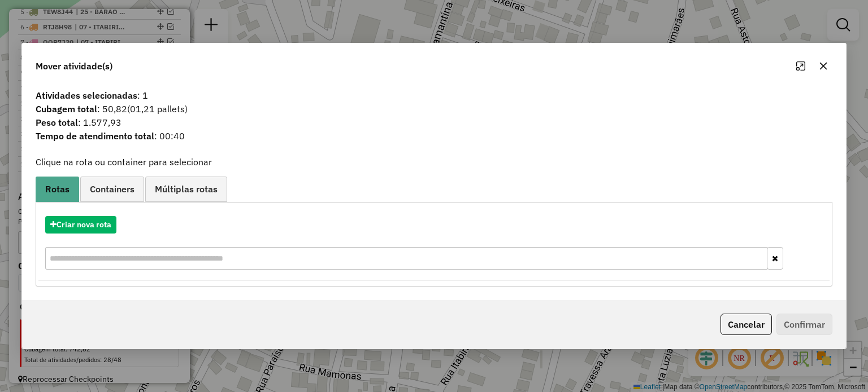  Describe the element at coordinates (67, 109) in the screenshot. I see `strong: Cubagem total` at that location.